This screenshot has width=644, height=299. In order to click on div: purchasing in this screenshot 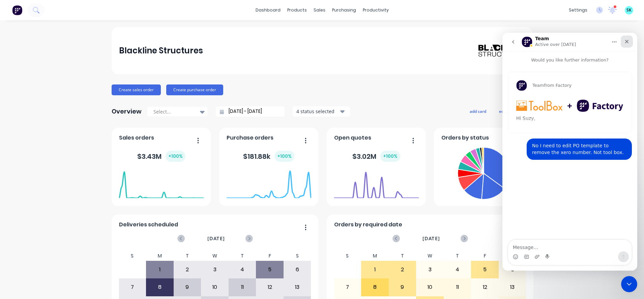, I will do `click(344, 10)`.